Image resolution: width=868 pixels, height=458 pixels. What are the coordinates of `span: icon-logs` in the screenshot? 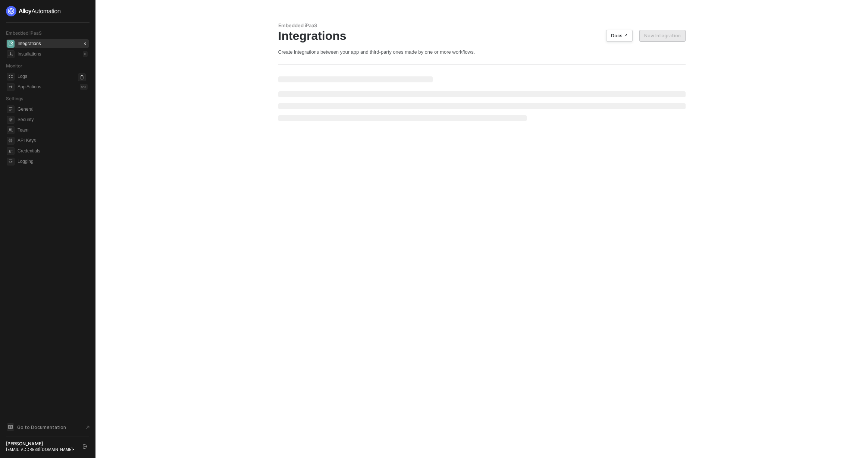 It's located at (10, 77).